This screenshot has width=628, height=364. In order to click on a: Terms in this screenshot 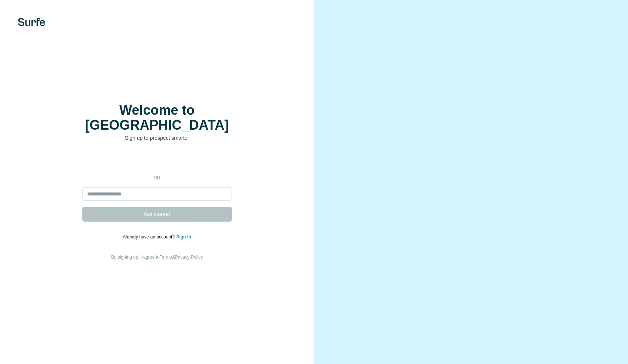, I will do `click(166, 257)`.